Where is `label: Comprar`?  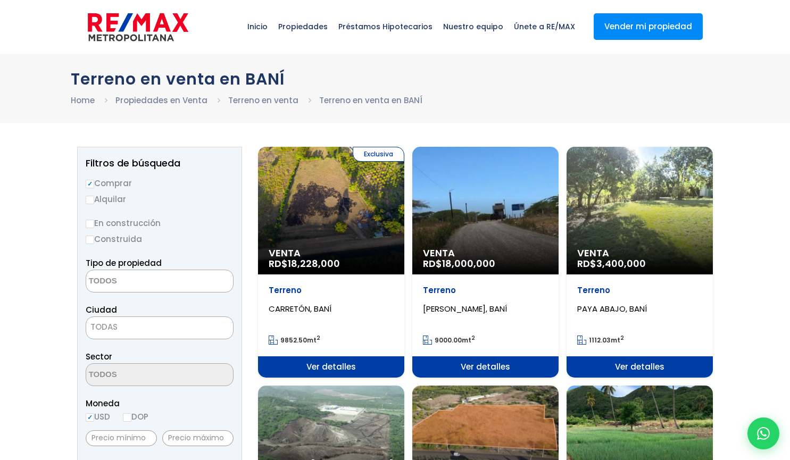 label: Comprar is located at coordinates (160, 183).